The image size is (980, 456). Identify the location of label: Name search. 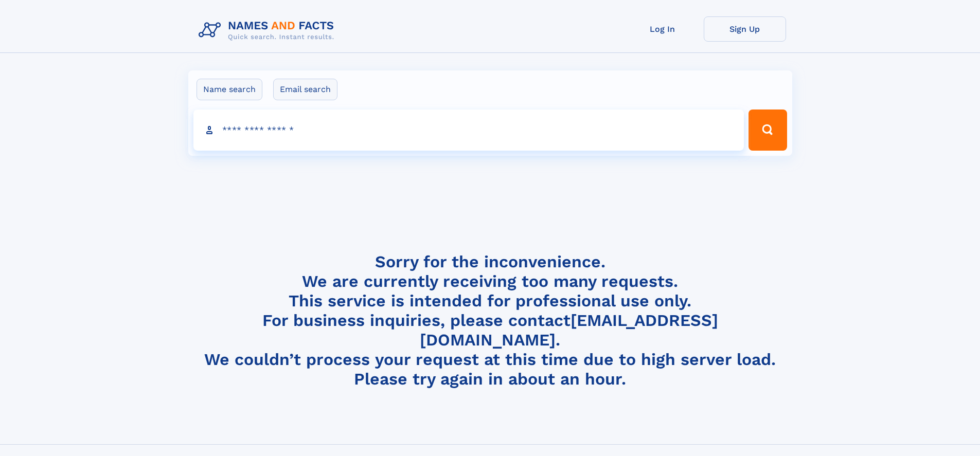
(229, 90).